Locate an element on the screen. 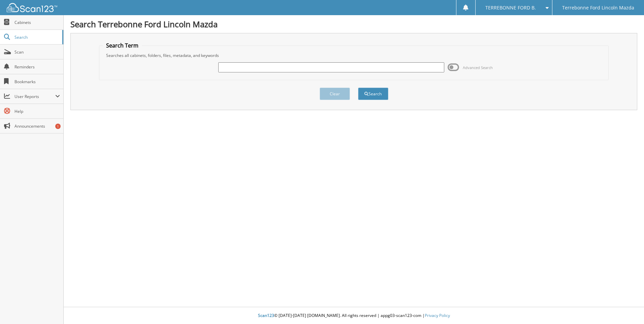  span: Scan is located at coordinates (37, 52).